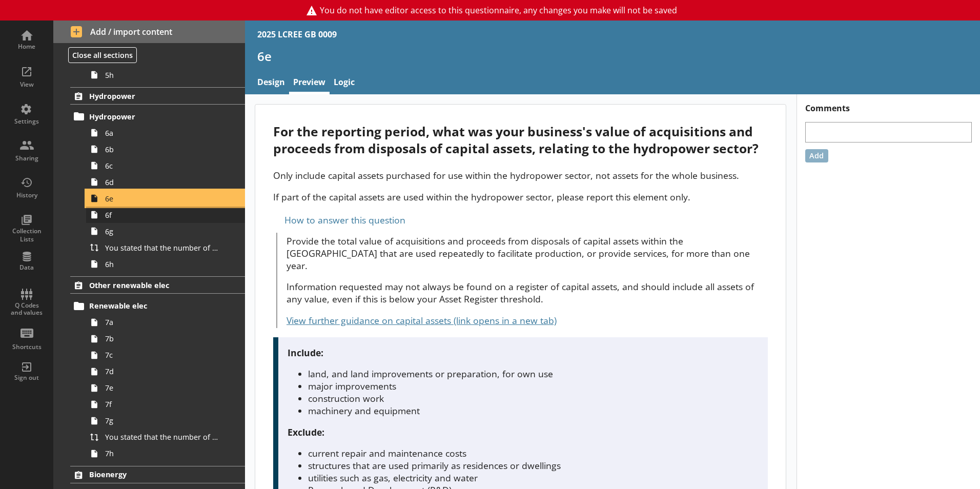 This screenshot has height=489, width=980. I want to click on span: 6d, so click(162, 181).